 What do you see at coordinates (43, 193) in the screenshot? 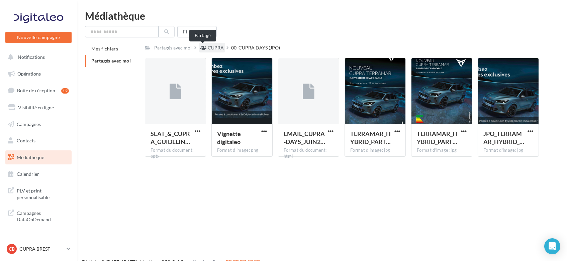
I see `span: PLV et print personnalisable` at bounding box center [43, 193].